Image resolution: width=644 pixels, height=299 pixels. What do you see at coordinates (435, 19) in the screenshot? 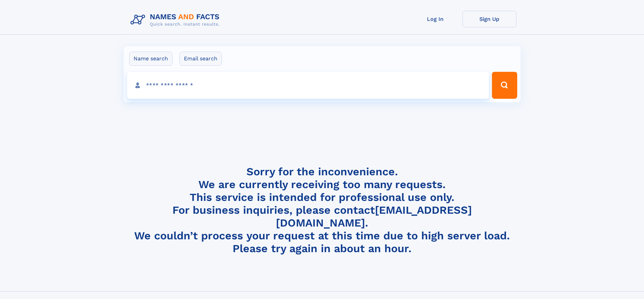
I see `a: Log In` at bounding box center [435, 19].